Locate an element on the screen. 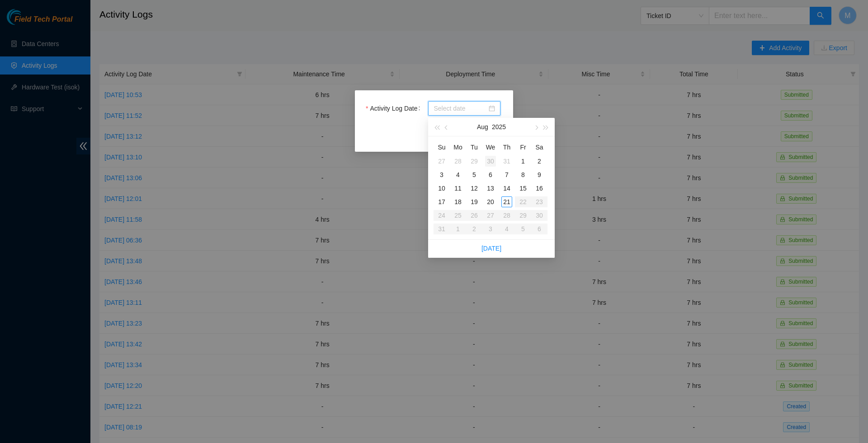  div: 6 is located at coordinates (490, 175).